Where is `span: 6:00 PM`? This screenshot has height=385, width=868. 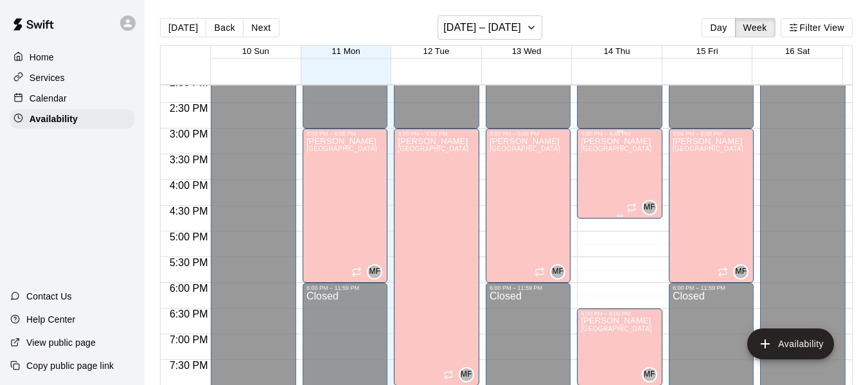
span: 6:00 PM is located at coordinates (189, 288).